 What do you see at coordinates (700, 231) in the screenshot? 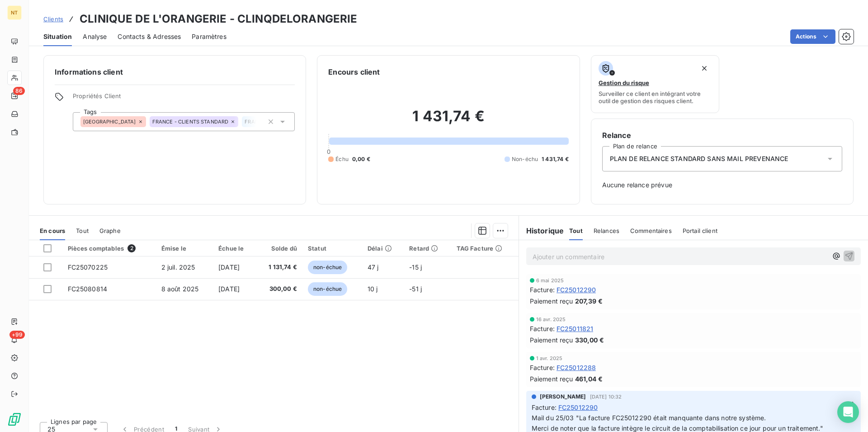
I see `span: Portail client` at bounding box center [700, 231].